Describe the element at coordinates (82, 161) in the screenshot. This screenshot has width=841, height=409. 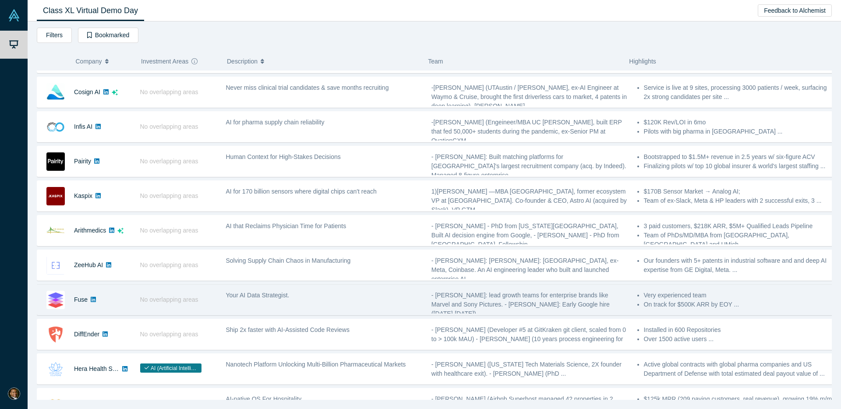
I see `a: Pairity` at that location.